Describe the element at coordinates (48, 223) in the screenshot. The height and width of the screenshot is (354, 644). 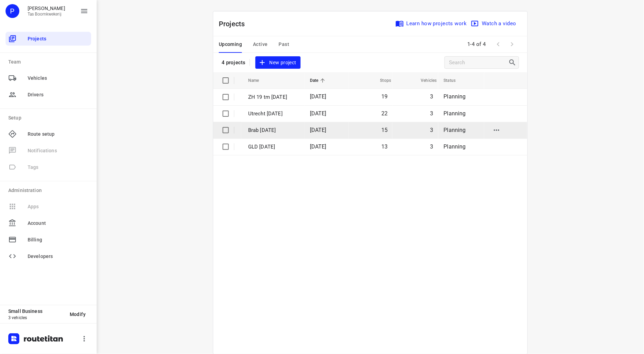
I see `div: Account` at that location.